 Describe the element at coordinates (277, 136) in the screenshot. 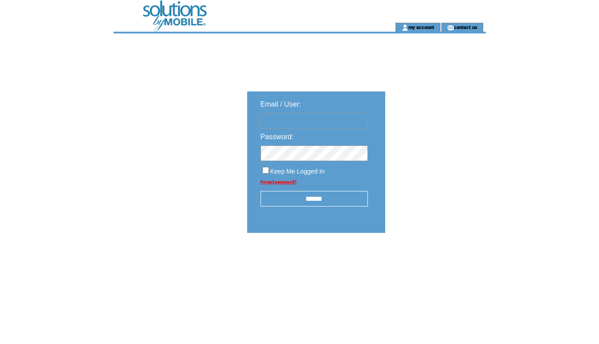

I see `span: Password:` at that location.